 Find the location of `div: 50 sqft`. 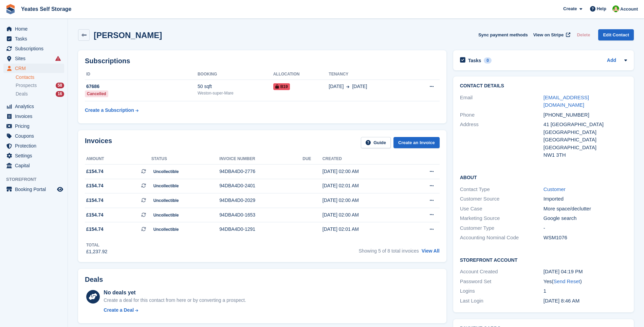

div: 50 sqft is located at coordinates (235, 86).